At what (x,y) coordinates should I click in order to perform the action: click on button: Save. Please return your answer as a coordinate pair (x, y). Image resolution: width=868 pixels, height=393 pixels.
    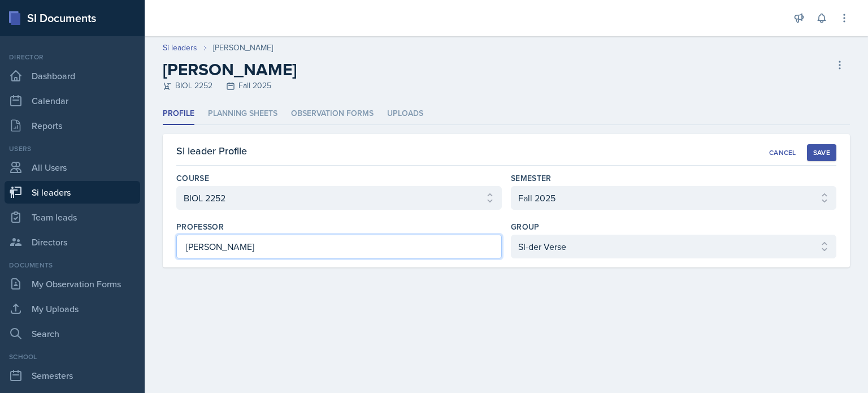
    Looking at the image, I should click on (822, 152).